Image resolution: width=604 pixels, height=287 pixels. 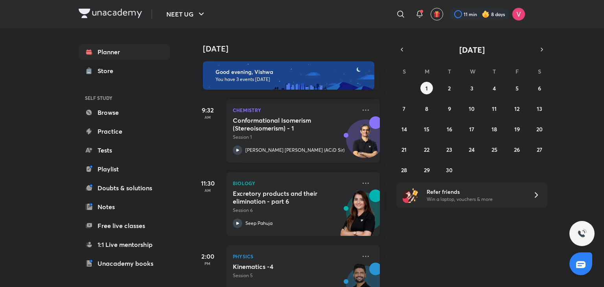 I want to click on a: Free live classes, so click(x=124, y=226).